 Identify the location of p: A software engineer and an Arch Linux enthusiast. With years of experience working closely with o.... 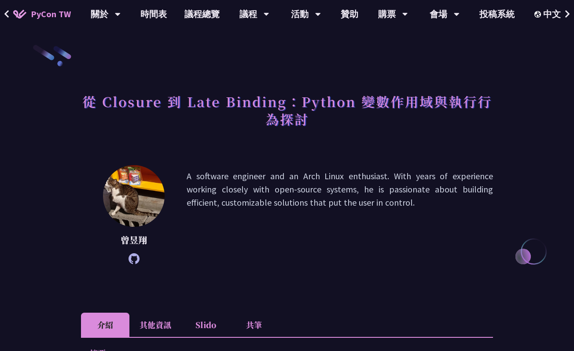
(340, 214).